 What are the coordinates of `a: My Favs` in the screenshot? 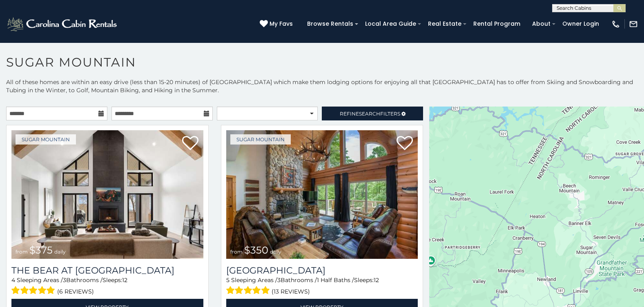 It's located at (277, 24).